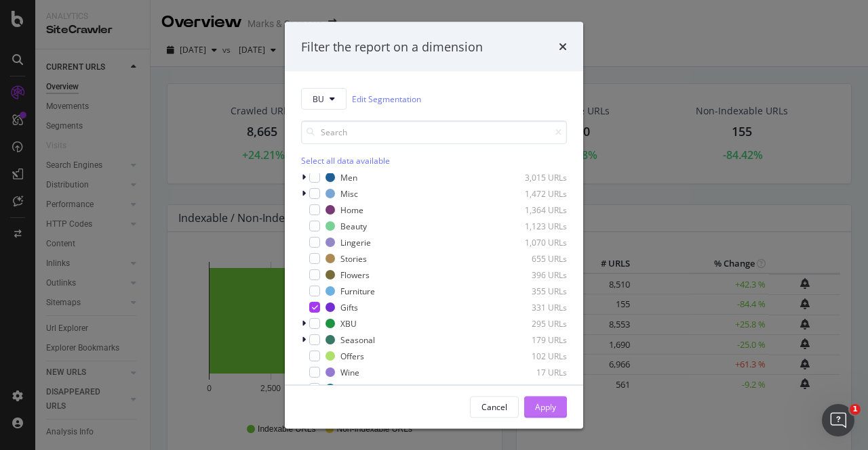  I want to click on div: Home, so click(352, 209).